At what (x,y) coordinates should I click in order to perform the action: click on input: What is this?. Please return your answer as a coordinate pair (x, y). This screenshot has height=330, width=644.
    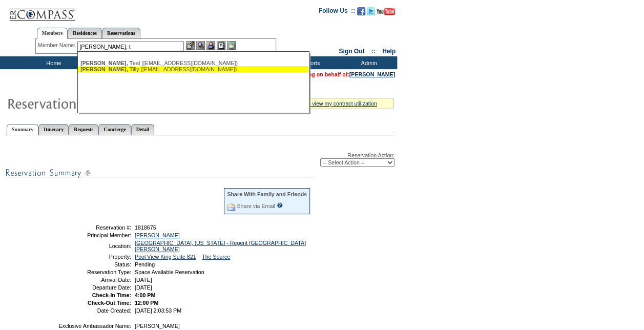
    Looking at the image, I should click on (280, 205).